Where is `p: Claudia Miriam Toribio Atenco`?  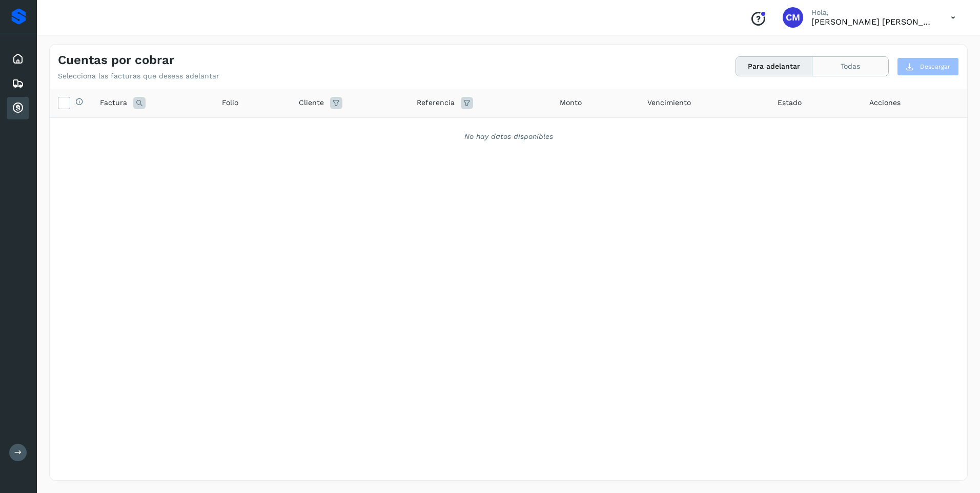 p: Claudia Miriam Toribio Atenco is located at coordinates (873, 21).